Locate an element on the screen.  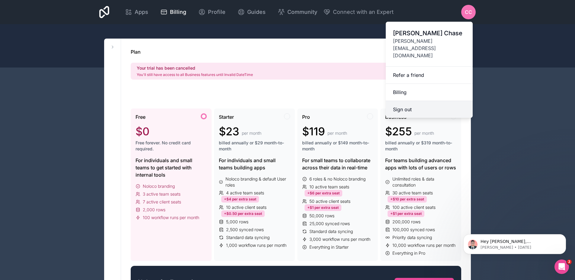
span: 3,000 workflow runs per month is located at coordinates (340, 240).